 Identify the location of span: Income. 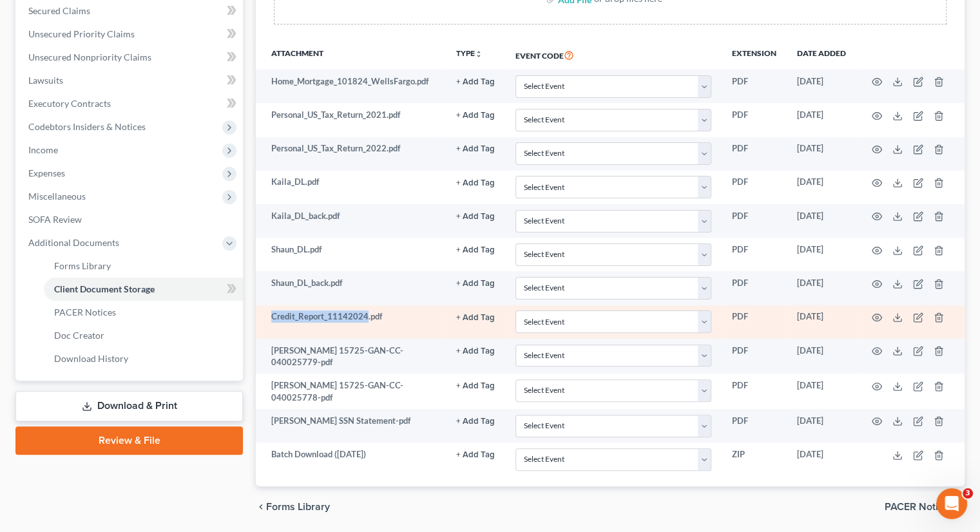
(43, 150).